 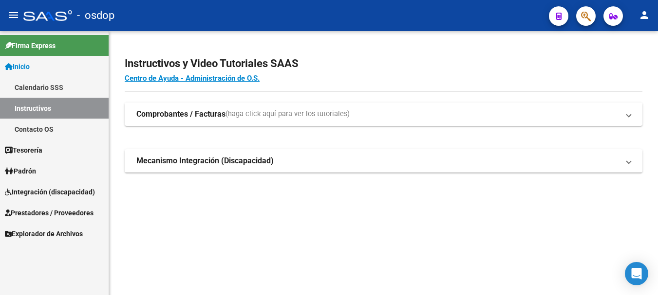 What do you see at coordinates (23, 150) in the screenshot?
I see `span: Tesorería` at bounding box center [23, 150].